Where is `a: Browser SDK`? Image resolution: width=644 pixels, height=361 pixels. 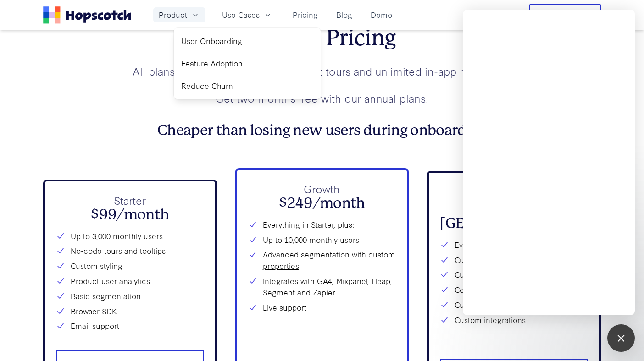
a: Browser SDK is located at coordinates (94, 311).